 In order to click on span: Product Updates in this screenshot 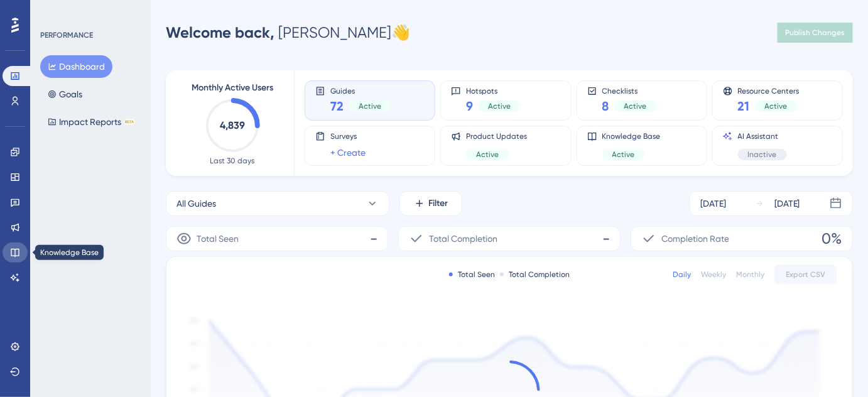, I will do `click(496, 136)`.